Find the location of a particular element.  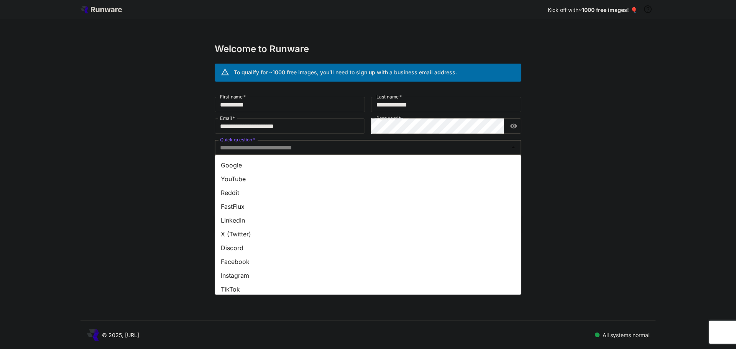

li: LinkedIn is located at coordinates (368, 220).